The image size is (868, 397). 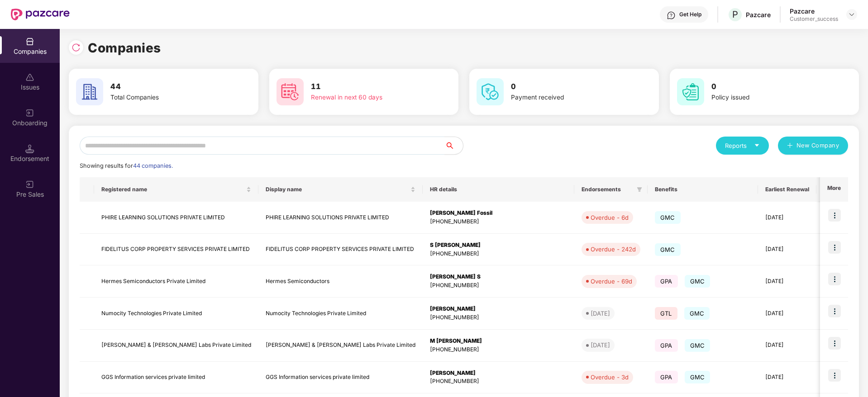 What do you see at coordinates (607, 189) in the screenshot?
I see `span: Endorsements` at bounding box center [607, 189].